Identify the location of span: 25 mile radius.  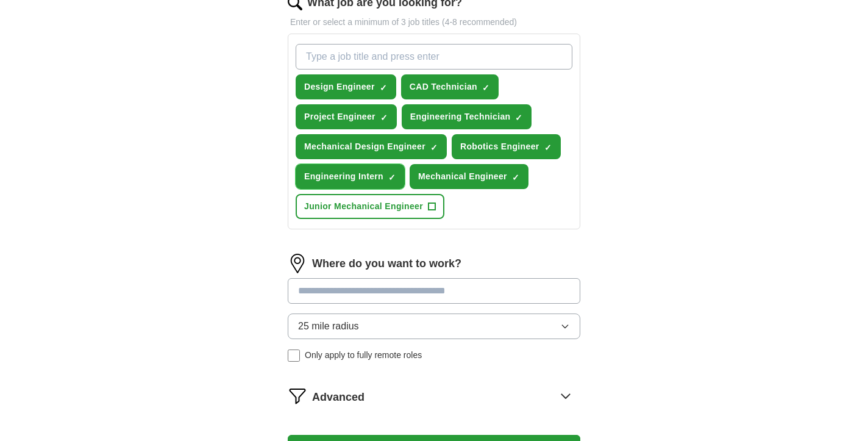
(328, 326).